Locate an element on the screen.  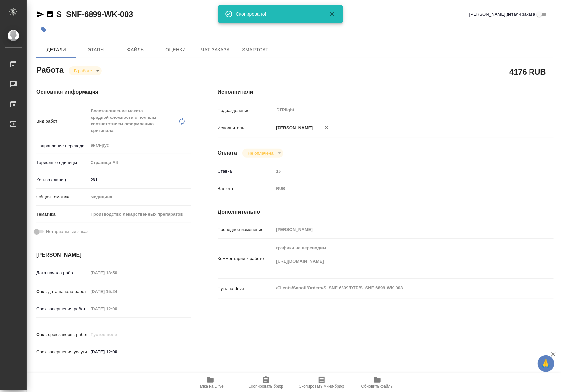
p: Подразделение is located at coordinates (246, 110).